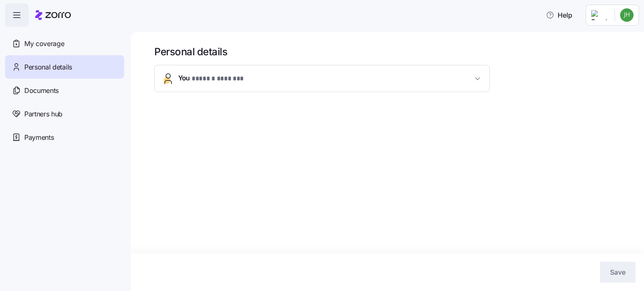 The image size is (644, 291). I want to click on span: Save, so click(618, 272).